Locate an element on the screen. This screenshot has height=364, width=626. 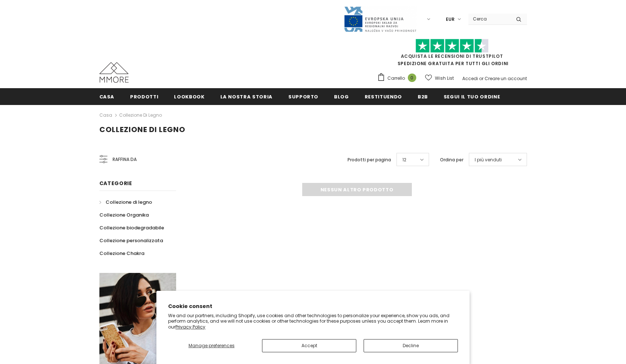
a: Restituendo is located at coordinates (383, 96).